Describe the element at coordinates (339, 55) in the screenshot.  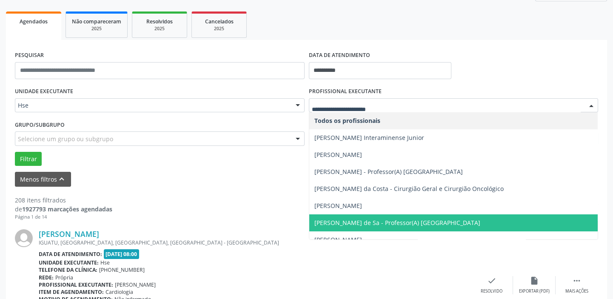
I see `label: DATA DE ATENDIMENTO` at that location.